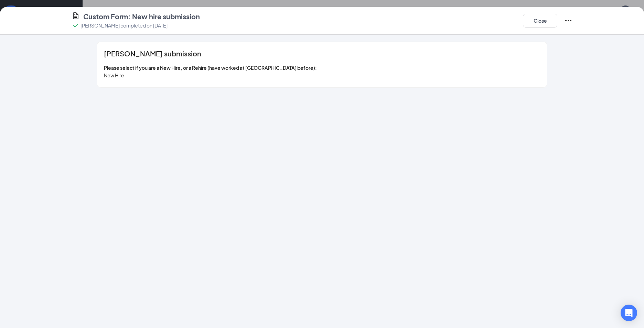 This screenshot has height=328, width=644. I want to click on svg: Ellipses, so click(568, 20).